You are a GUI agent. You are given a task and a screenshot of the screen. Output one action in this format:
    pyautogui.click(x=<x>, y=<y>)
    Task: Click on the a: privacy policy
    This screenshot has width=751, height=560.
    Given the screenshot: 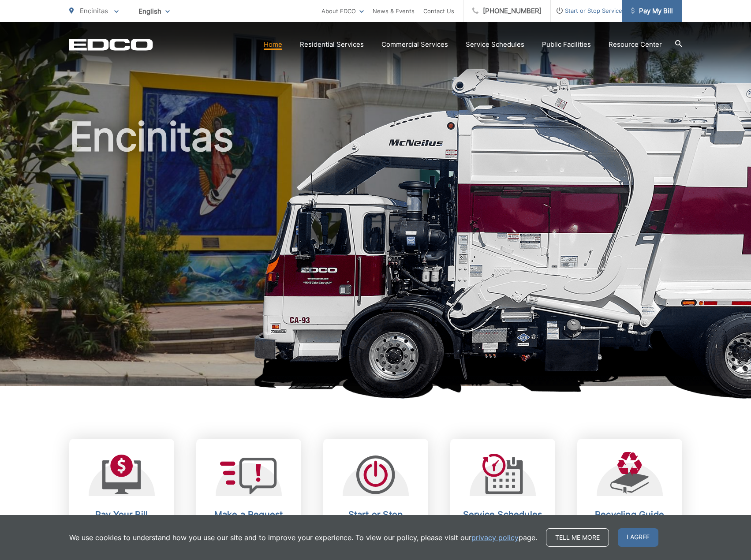 What is the action you would take?
    pyautogui.click(x=495, y=538)
    